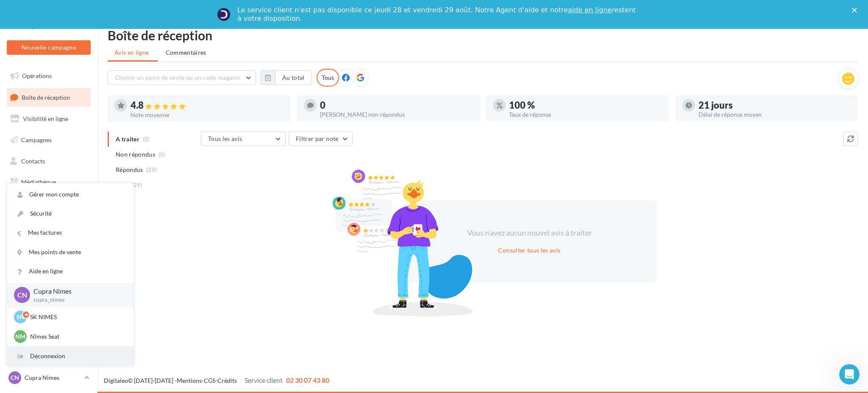  Describe the element at coordinates (49, 48) in the screenshot. I see `button: Nouvelle campagne` at that location.